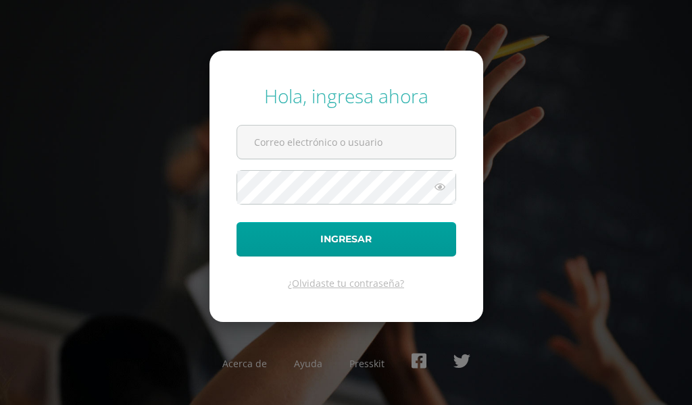  What do you see at coordinates (308, 364) in the screenshot?
I see `a: Ayuda` at bounding box center [308, 364].